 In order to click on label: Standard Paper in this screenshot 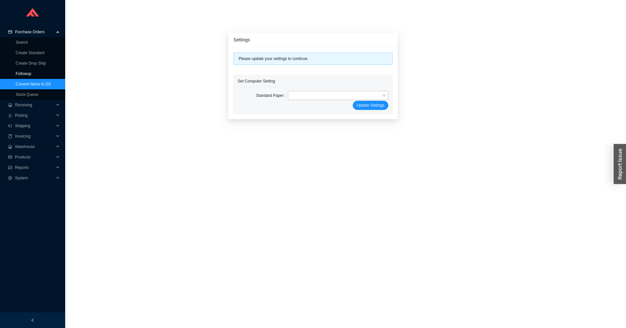, I will do `click(272, 96)`.